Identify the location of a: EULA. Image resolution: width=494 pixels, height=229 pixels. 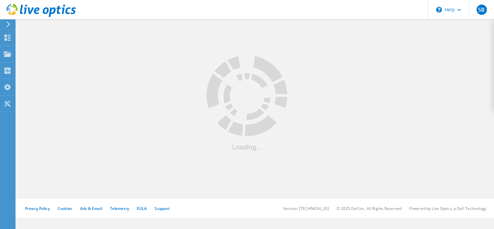
(141, 208).